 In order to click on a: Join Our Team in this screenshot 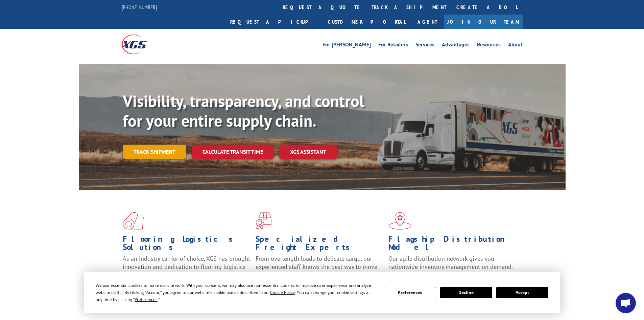, I will do `click(483, 21)`.